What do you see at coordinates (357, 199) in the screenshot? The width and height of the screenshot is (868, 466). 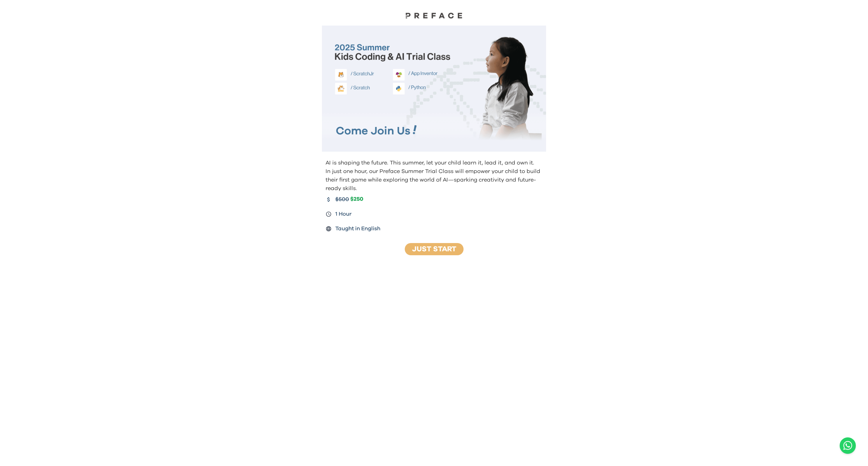 I see `span: $250` at bounding box center [357, 199].